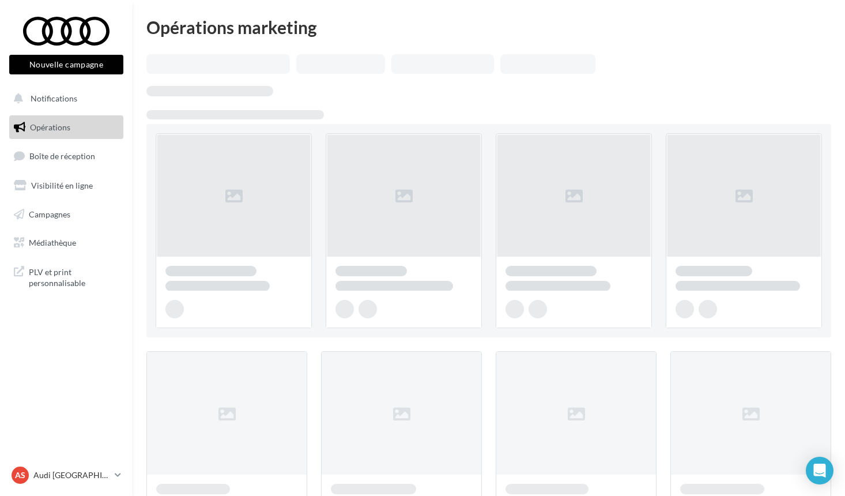  I want to click on span: AS, so click(20, 475).